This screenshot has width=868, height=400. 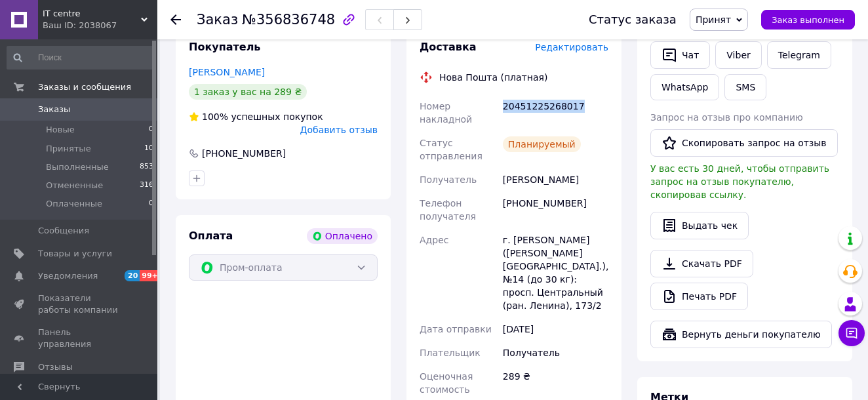 I want to click on button: Заказ выполнен, so click(x=807, y=20).